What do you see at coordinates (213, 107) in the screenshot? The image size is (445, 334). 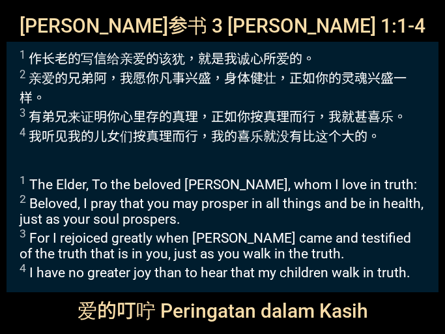 I see `wg4571: 凡事` at bounding box center [213, 107].